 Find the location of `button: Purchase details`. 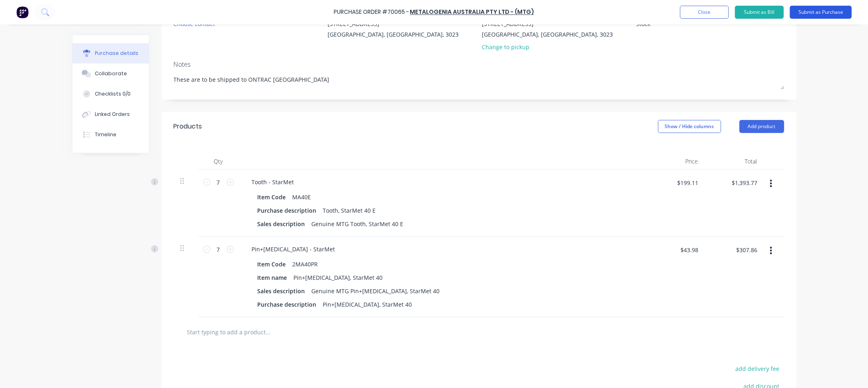

button: Purchase details is located at coordinates (111, 53).